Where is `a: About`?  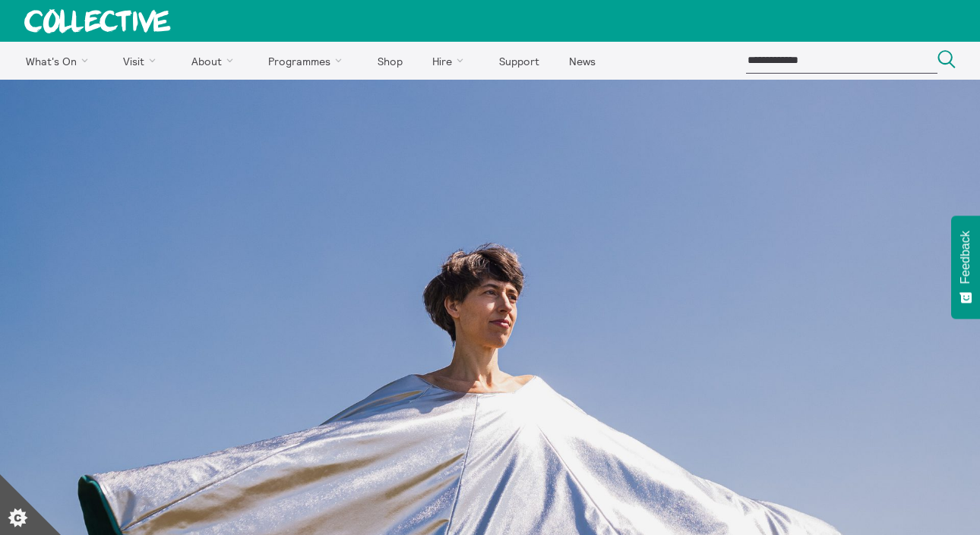
a: About is located at coordinates (215, 61).